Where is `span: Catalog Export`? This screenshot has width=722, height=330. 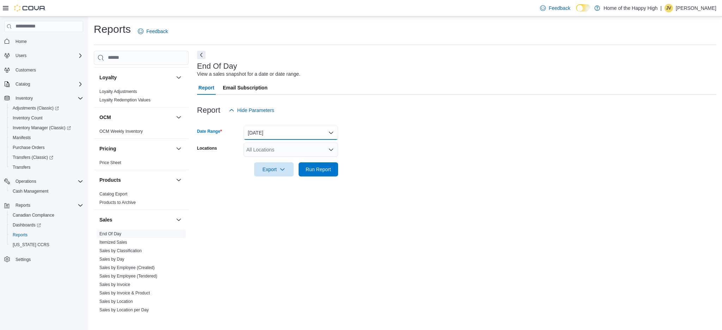 span: Catalog Export is located at coordinates (113, 194).